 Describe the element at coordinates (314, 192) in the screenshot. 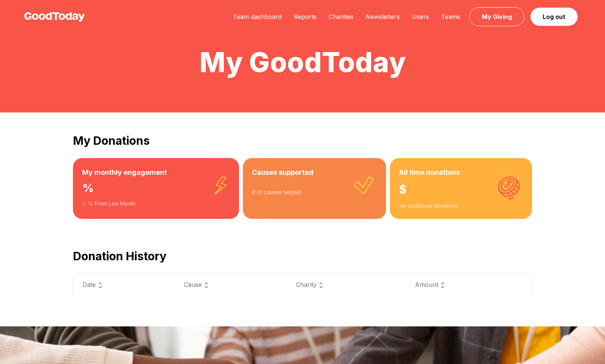

I see `div: # of causes helped` at that location.